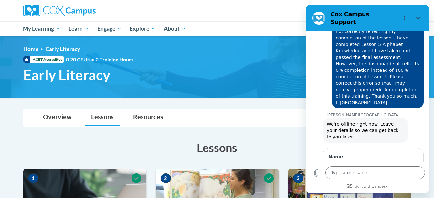  Describe the element at coordinates (166, 178) in the screenshot. I see `span: 2` at that location.